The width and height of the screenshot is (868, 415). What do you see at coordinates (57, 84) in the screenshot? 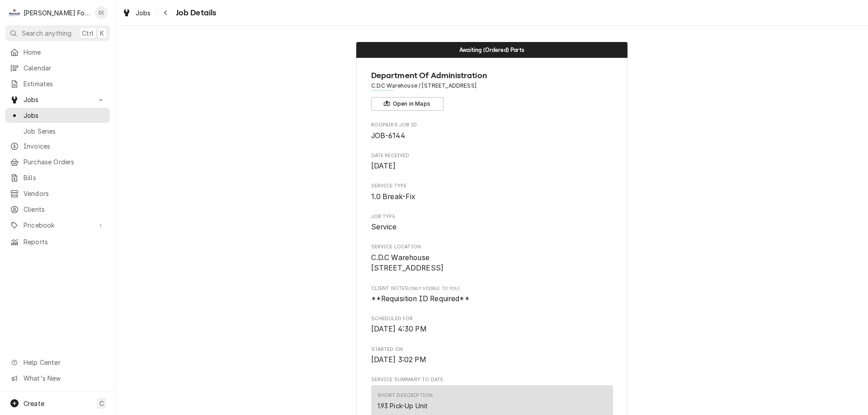
I see `a: Estimates` at bounding box center [57, 84].